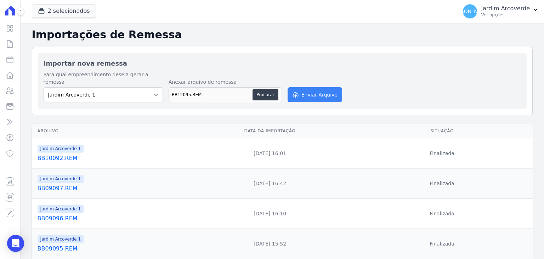 The width and height of the screenshot is (544, 259). What do you see at coordinates (112, 248) in the screenshot?
I see `a: BB09095.REM` at bounding box center [112, 248].